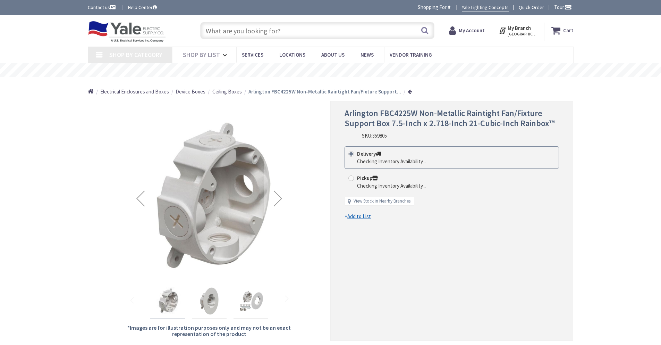 This screenshot has width=661, height=345. I want to click on a: Quick Order, so click(531, 7).